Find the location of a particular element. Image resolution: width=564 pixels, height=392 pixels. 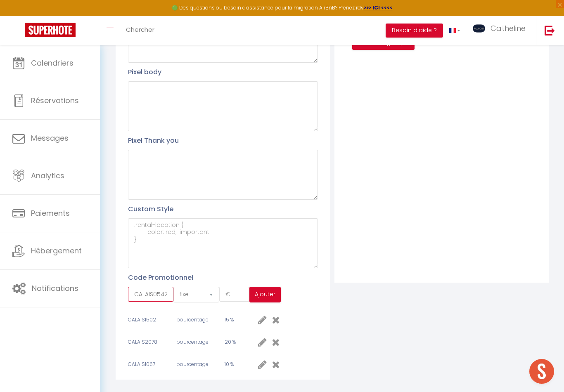

img: Super Booking is located at coordinates (50, 30).